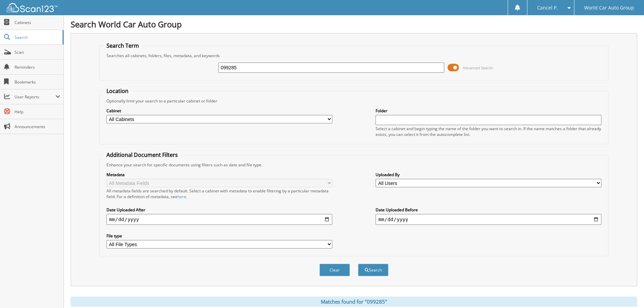 The width and height of the screenshot is (644, 308). What do you see at coordinates (123, 45) in the screenshot?
I see `legend: Search Term` at bounding box center [123, 45].